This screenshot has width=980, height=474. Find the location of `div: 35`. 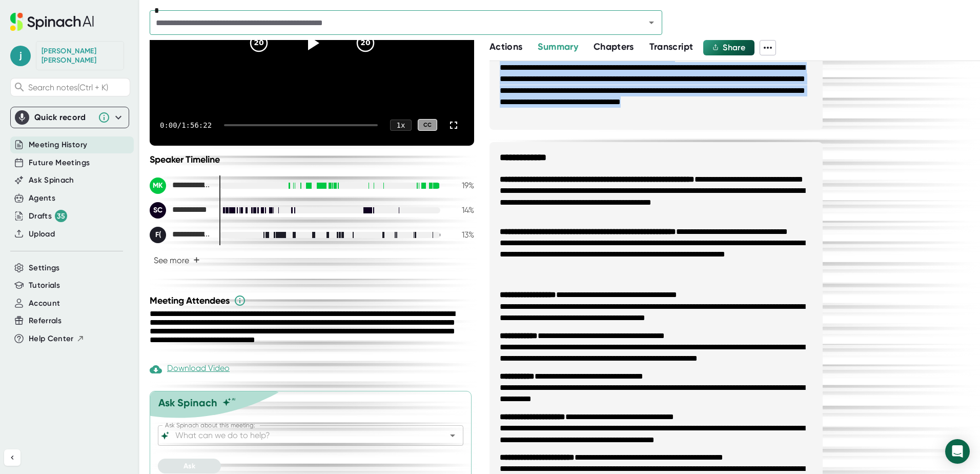

div: 35 is located at coordinates (61, 216).